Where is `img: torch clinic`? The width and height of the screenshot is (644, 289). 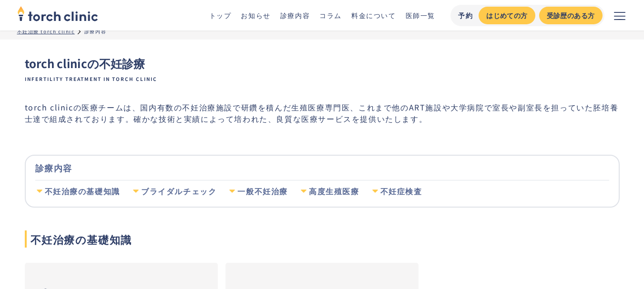 img: torch clinic is located at coordinates (58, 13).